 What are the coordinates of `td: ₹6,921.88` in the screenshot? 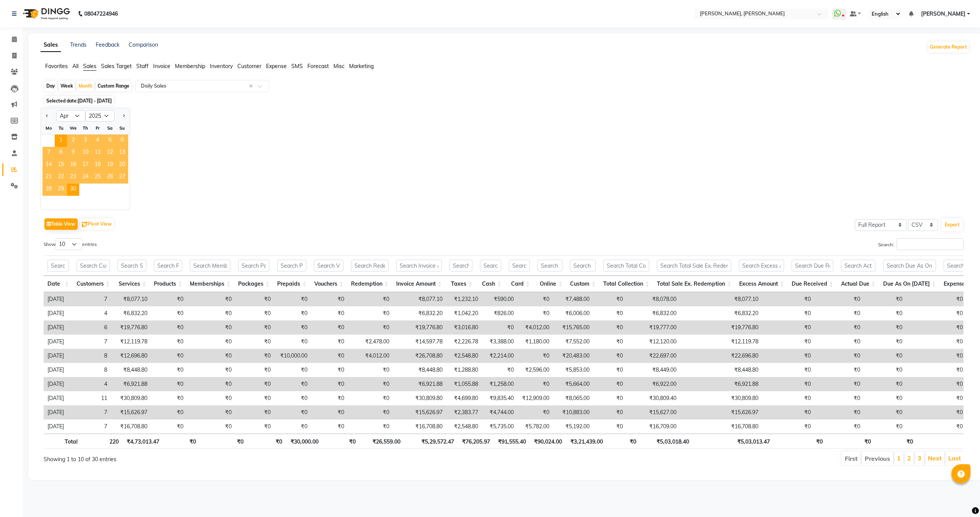 It's located at (131, 384).